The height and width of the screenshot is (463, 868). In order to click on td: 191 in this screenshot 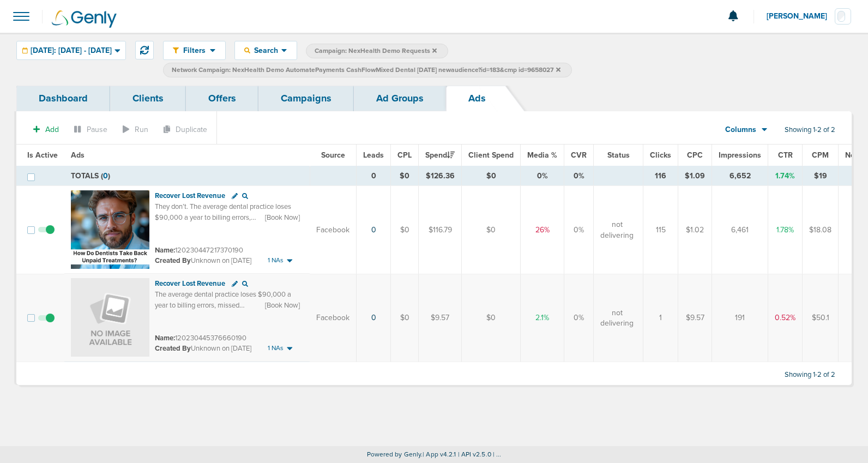, I will do `click(740, 318)`.